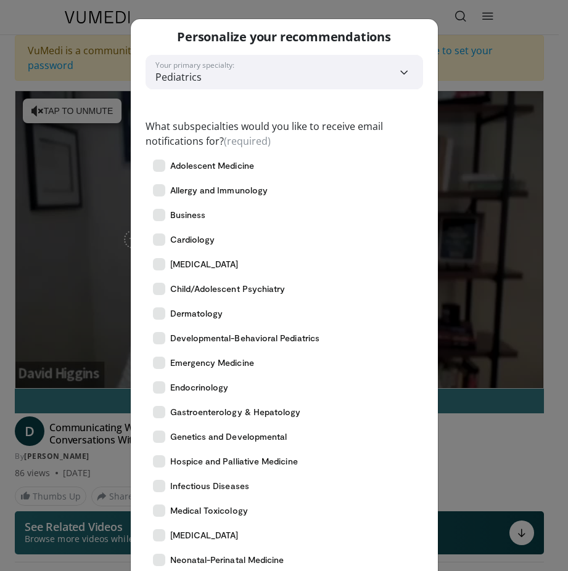 The image size is (568, 571). What do you see at coordinates (229, 437) in the screenshot?
I see `span: Genetics and Developmental` at bounding box center [229, 437].